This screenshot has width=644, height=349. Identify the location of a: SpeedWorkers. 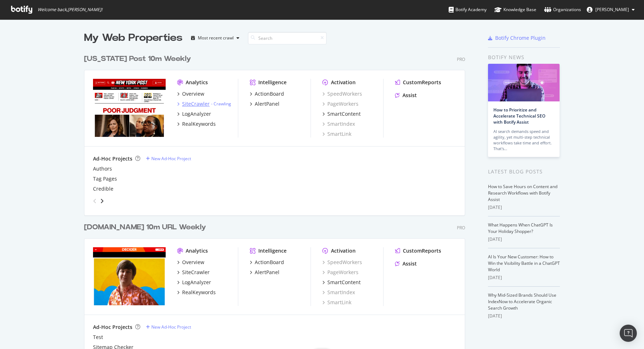
(342, 94).